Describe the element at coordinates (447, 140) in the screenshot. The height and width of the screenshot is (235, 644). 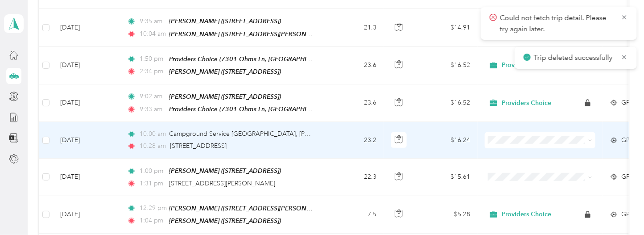
I see `td: $16.24` at that location.